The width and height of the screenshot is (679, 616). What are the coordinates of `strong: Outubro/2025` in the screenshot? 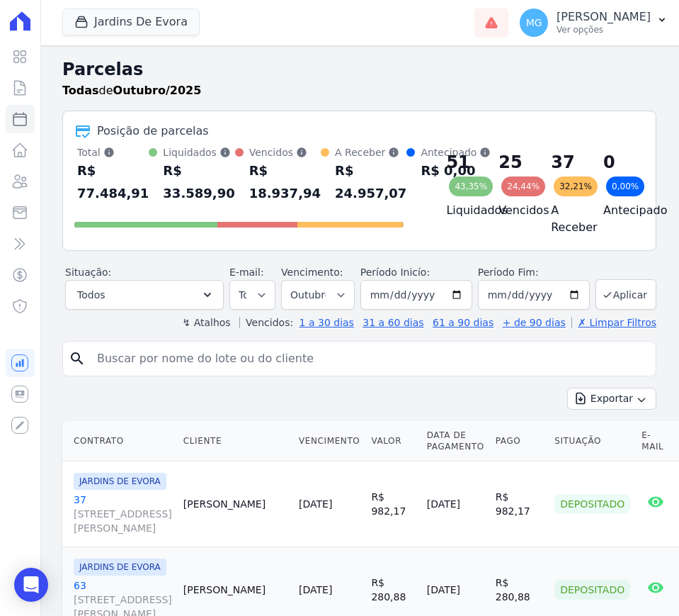 It's located at (157, 90).